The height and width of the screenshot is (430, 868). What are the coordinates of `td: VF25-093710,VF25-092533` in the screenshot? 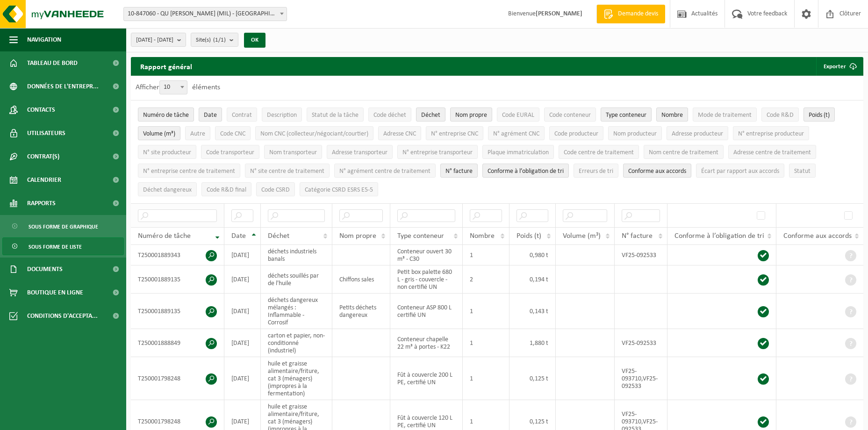 It's located at (641, 378).